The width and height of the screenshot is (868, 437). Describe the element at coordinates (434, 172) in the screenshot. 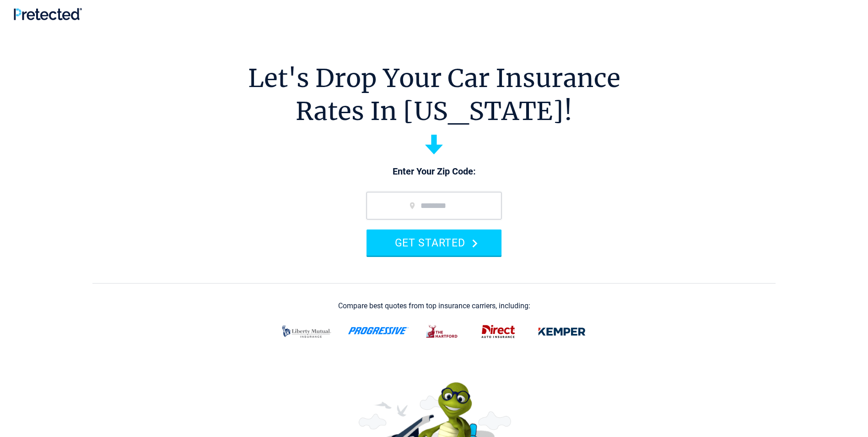

I see `p: Enter Your Zip Code:` at that location.